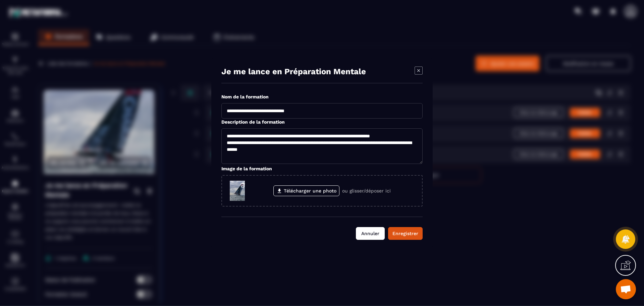  What do you see at coordinates (626, 289) in the screenshot?
I see `div: Ouvrir le chat` at bounding box center [626, 289].